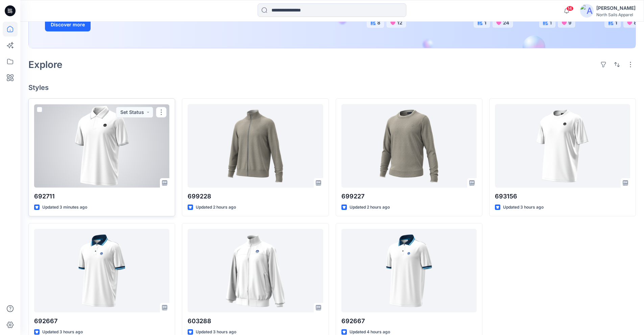 Image resolution: width=644 pixels, height=335 pixels. Describe the element at coordinates (102, 146) in the screenshot. I see `a: 692711` at that location.